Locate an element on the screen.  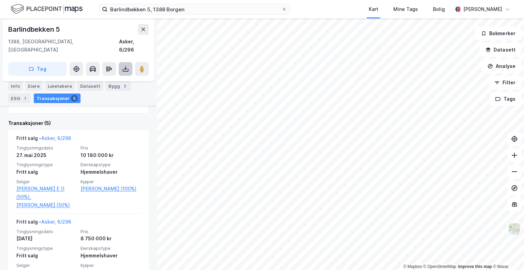
div: Kart is located at coordinates (373, 9).